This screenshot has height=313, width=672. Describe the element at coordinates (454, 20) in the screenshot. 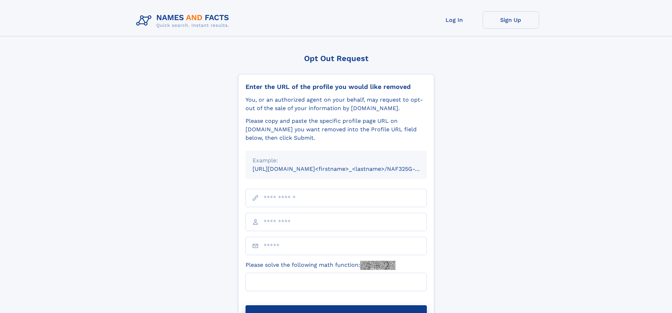

I see `a: Log In` at that location.